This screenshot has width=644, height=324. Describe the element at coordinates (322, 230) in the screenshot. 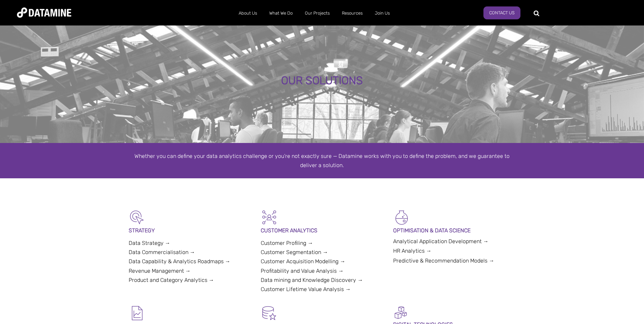

I see `p: CUSTOMER ANALYTICS` at that location.